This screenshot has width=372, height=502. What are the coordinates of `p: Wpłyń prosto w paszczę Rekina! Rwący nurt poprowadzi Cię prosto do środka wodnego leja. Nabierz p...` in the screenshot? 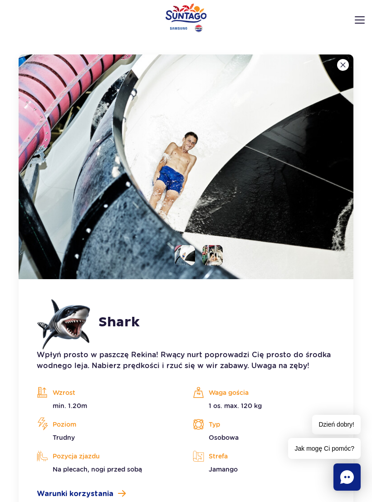 It's located at (186, 360).